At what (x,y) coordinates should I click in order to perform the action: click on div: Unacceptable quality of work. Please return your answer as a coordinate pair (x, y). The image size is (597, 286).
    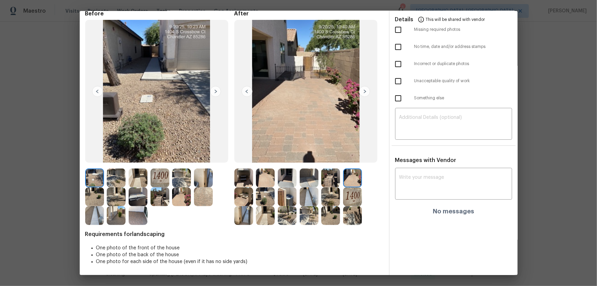
    Looking at the image, I should click on (453, 81).